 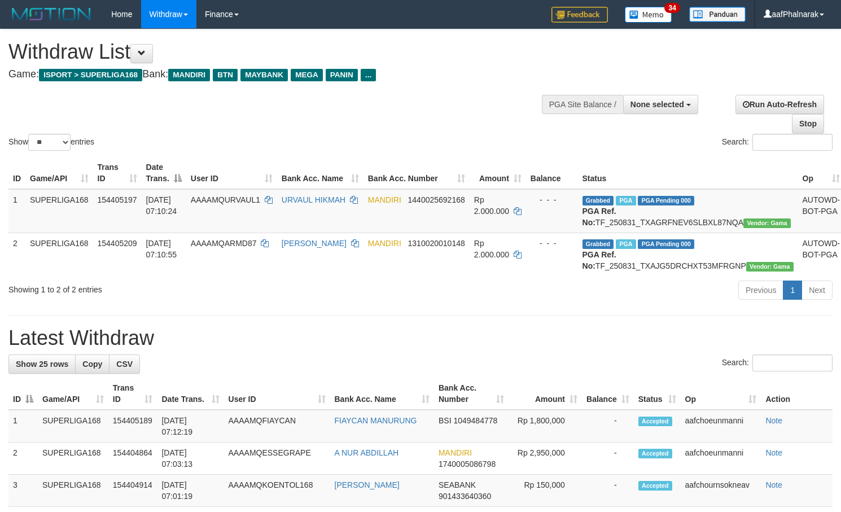 What do you see at coordinates (608, 394) in the screenshot?
I see `th: Balance: activate to sort column ascending` at bounding box center [608, 394].